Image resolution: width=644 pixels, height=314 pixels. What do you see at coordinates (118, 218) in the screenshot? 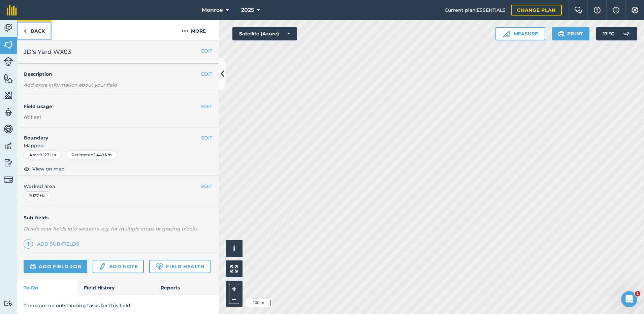
I see `h4: Sub-fields` at bounding box center [118, 218].